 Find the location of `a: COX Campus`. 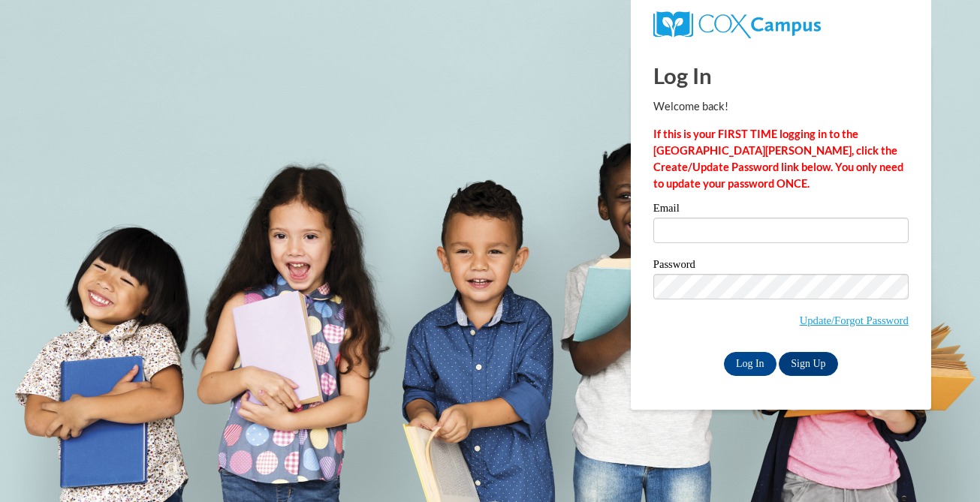

a: COX Campus is located at coordinates (736, 23).